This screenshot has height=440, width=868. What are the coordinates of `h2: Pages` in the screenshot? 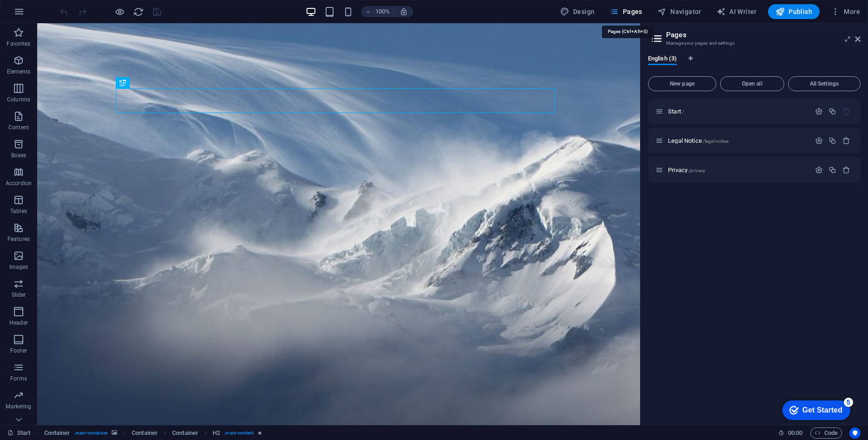 It's located at (763, 35).